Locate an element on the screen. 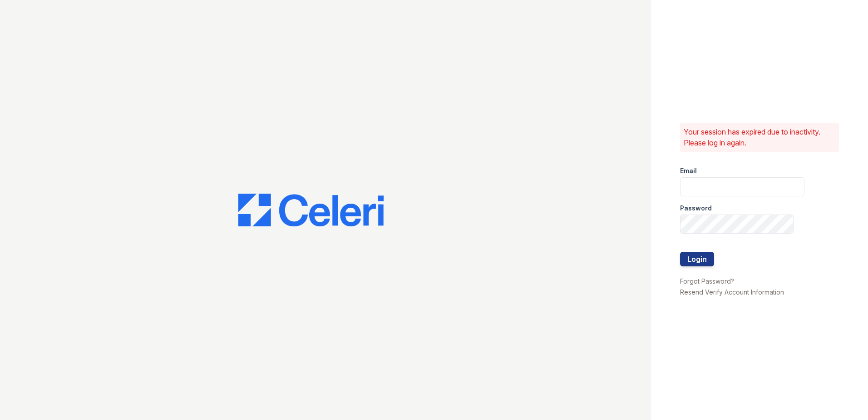 This screenshot has height=420, width=868. a: Forgot Password? is located at coordinates (707, 281).